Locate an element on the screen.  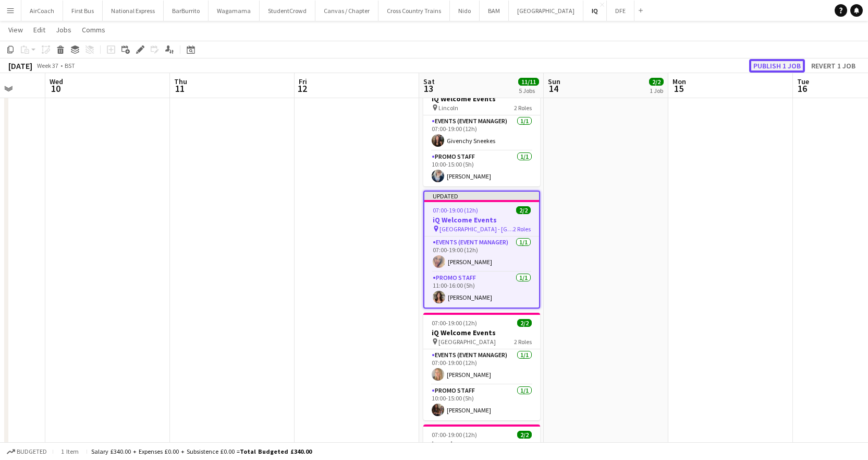
span: Tue is located at coordinates (803, 81).